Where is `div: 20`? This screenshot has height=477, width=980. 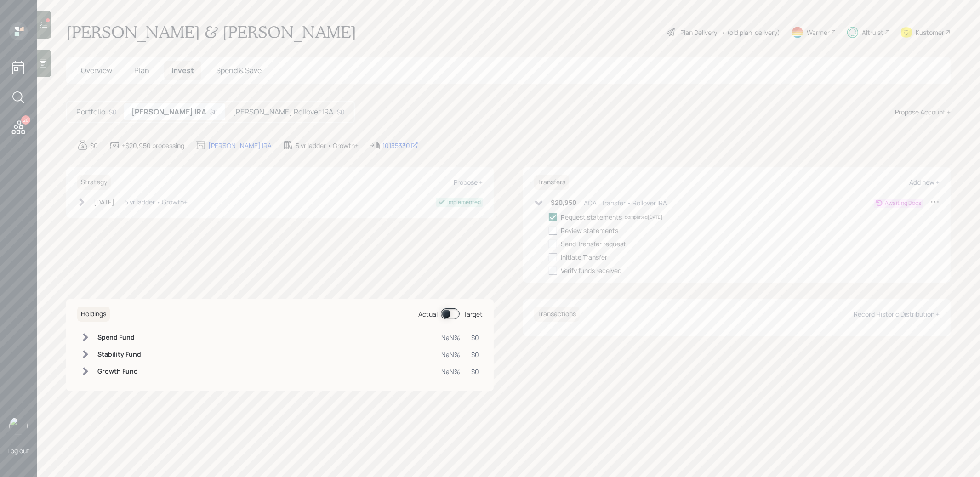 div: 20 is located at coordinates (26, 120).